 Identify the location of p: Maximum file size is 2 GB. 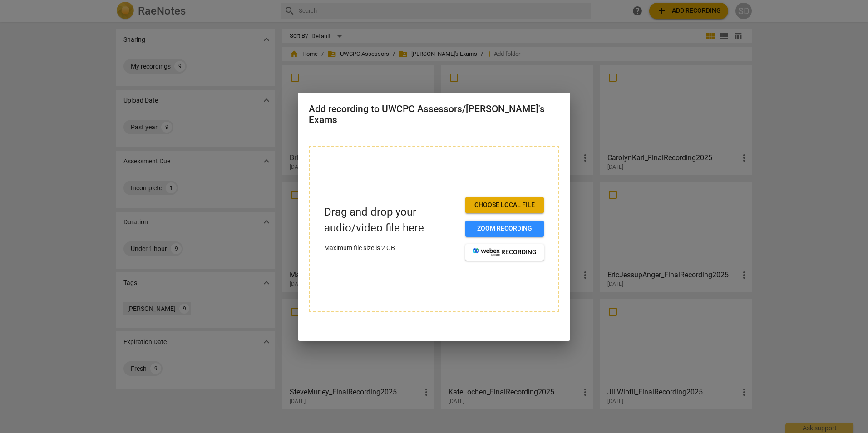
(391, 248).